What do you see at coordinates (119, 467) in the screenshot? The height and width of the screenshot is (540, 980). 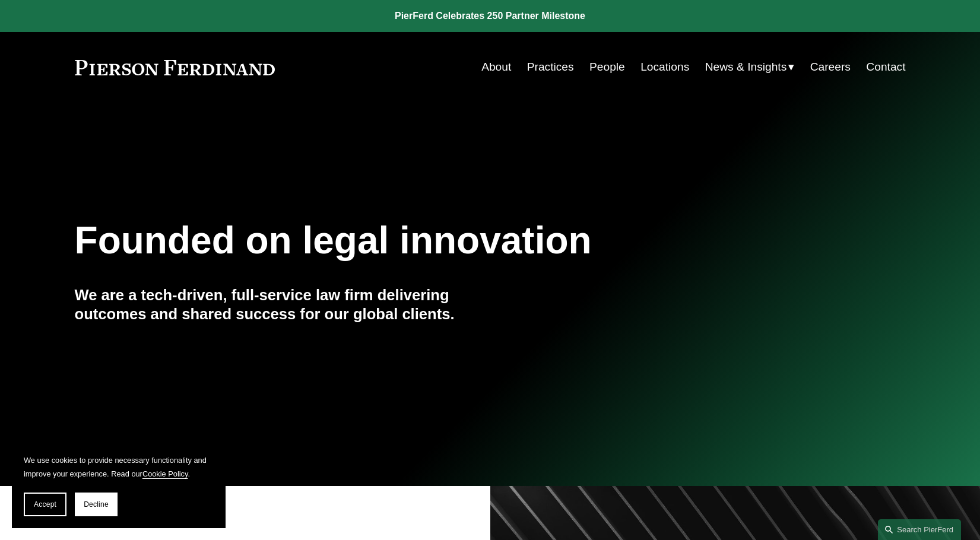 I see `p: We use cookies to provide necessary functionality and improve your experience. Read our .` at bounding box center [119, 467].